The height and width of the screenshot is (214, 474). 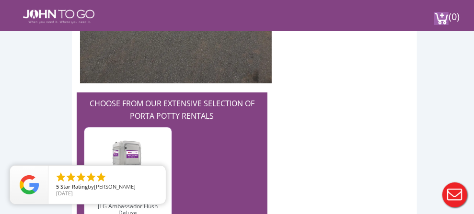 I want to click on span: Star Rating, so click(x=74, y=186).